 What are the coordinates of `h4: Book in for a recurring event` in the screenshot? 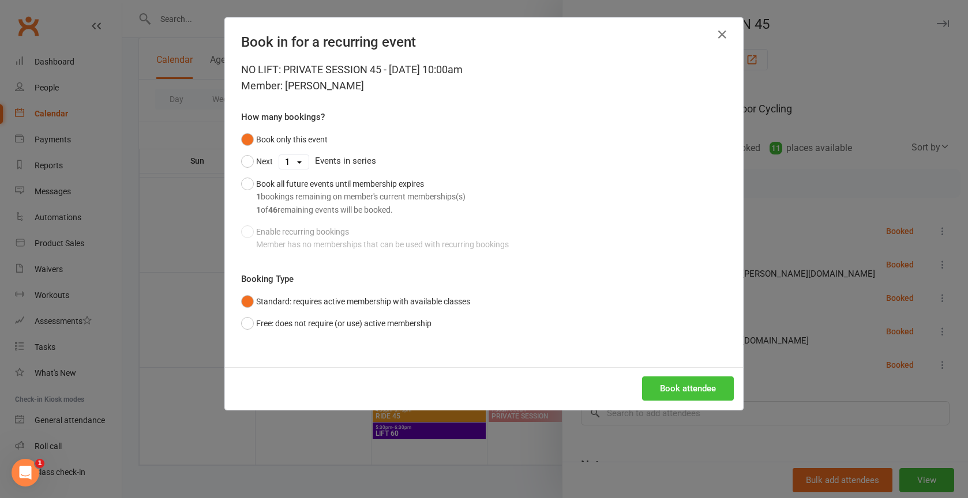 It's located at (484, 42).